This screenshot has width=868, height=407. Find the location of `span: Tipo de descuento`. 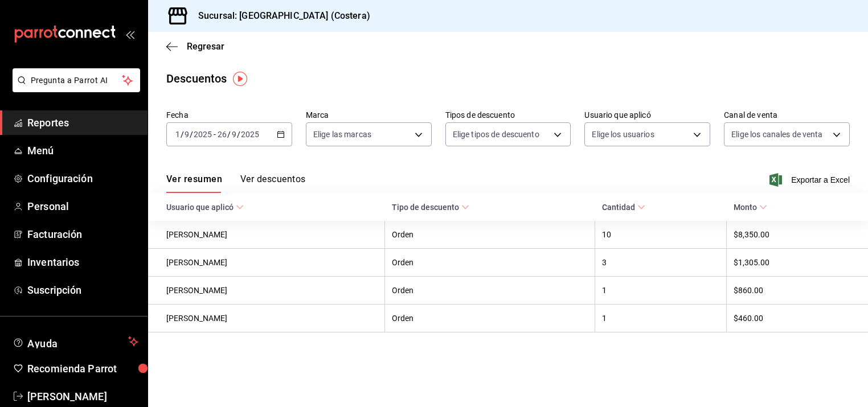

span: Tipo de descuento is located at coordinates (431, 207).